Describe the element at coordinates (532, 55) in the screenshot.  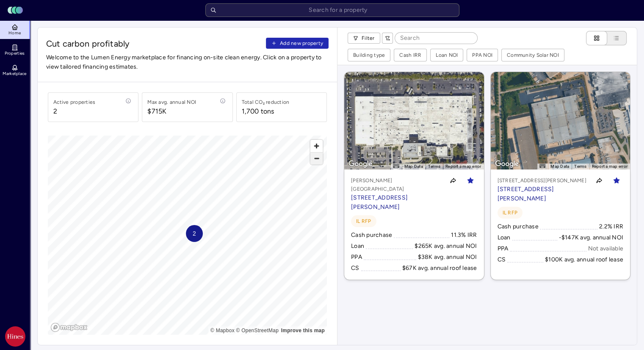
I see `div: Community Solar NOI` at that location.